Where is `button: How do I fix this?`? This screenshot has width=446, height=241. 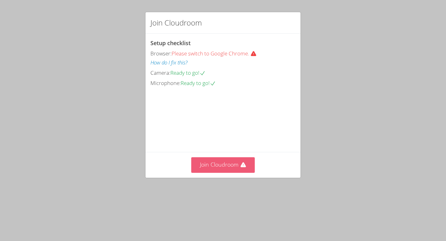 button: How do I fix this? is located at coordinates (169, 63).